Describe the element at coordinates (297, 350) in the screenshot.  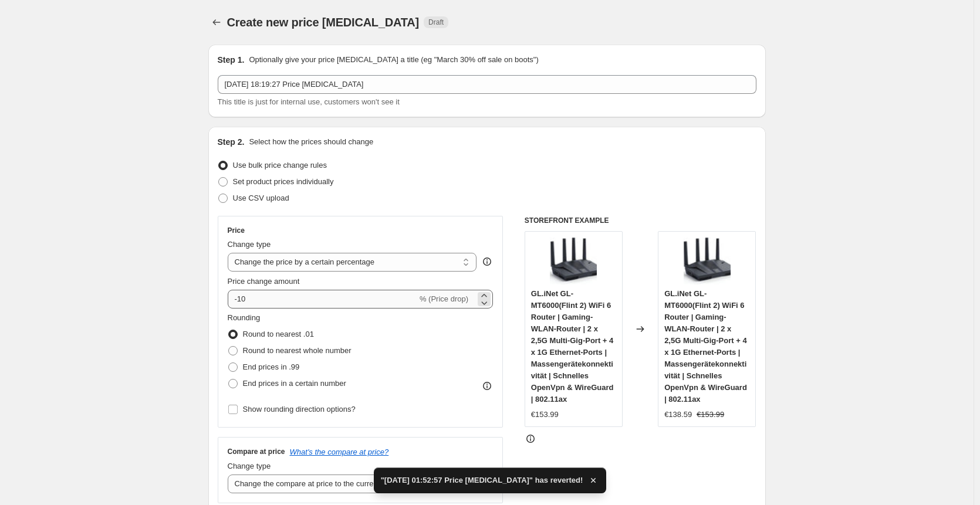
I see `span: Round to nearest whole number` at that location.